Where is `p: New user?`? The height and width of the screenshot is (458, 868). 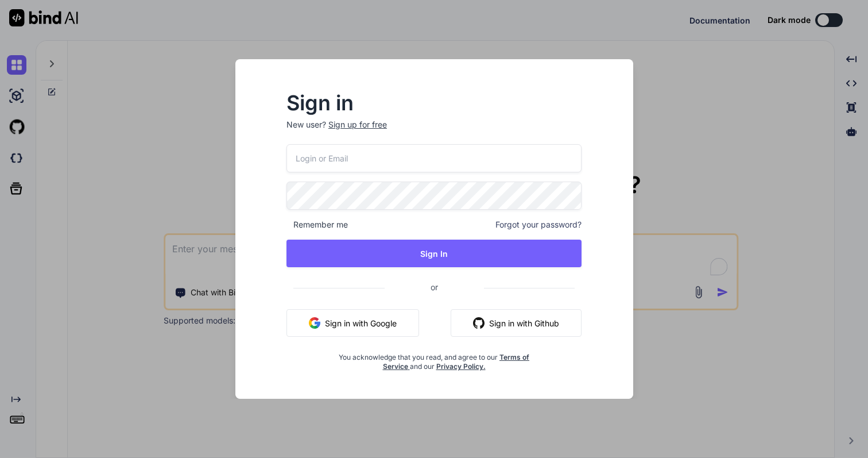 p: New user? is located at coordinates (434, 132).